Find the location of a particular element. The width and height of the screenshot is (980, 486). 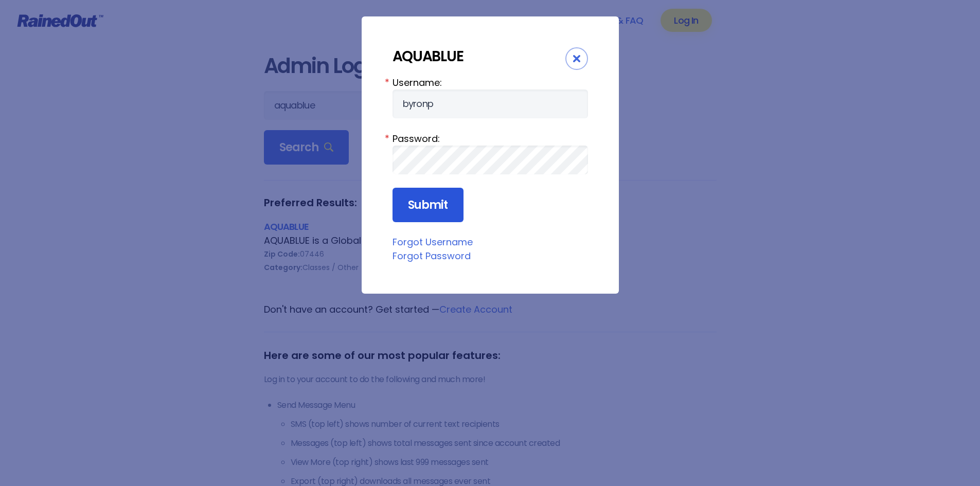

div: Close is located at coordinates (577, 58).